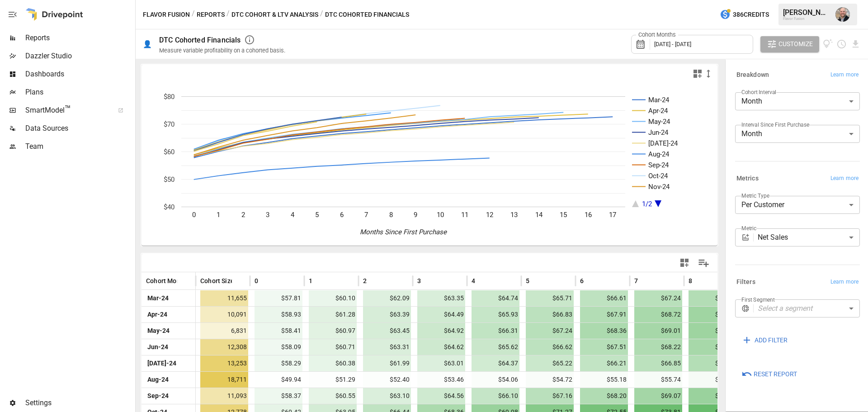 The height and width of the screenshot is (412, 868). What do you see at coordinates (441, 315) in the screenshot?
I see `span: $64.49` at bounding box center [441, 315].